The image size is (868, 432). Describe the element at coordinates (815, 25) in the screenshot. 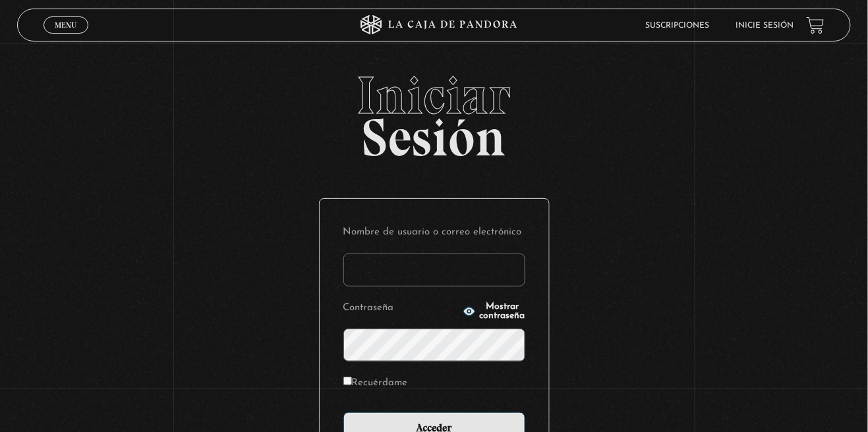

I see `a: View your shopping cart` at that location.